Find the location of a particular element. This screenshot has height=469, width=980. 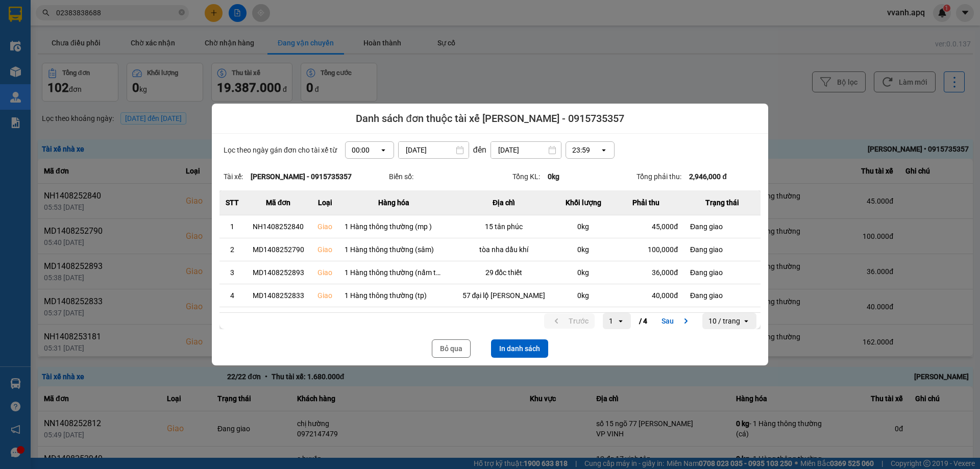

div: Lọc theo ngày gán đơn cho tài xế từ is located at coordinates (490, 150).